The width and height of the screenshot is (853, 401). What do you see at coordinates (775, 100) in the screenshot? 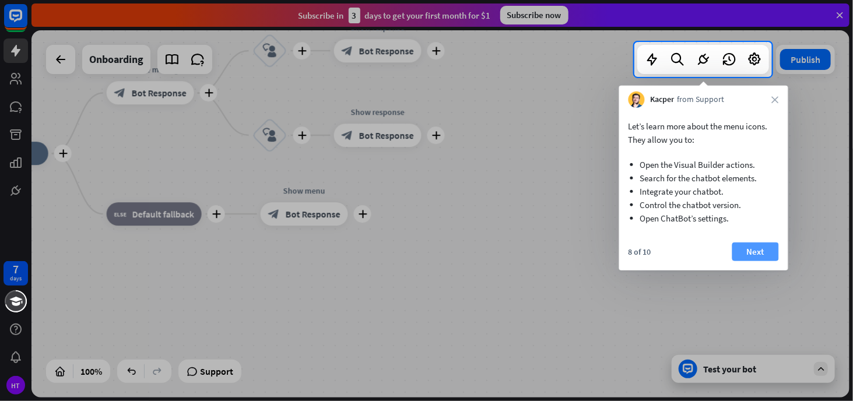
I see `i: close` at bounding box center [775, 100].